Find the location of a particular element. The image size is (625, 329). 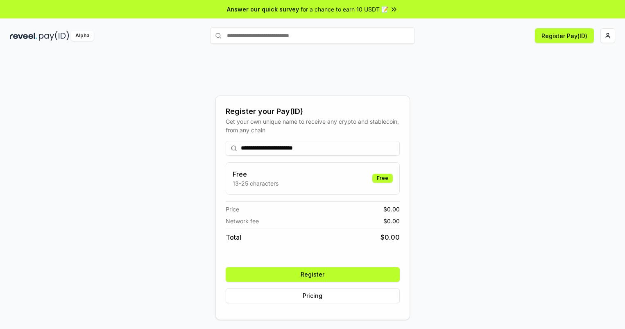

div: Free is located at coordinates (383, 178).